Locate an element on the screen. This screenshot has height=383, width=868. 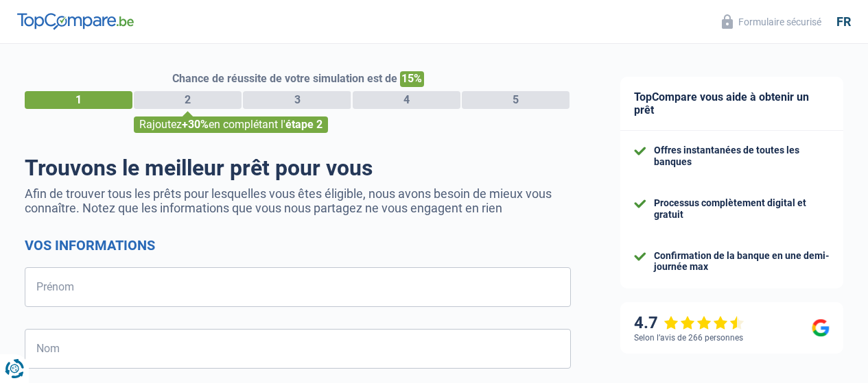
p: Afin de trouver tous les prêts pour lesquelles vous êtes éligible, nous avons besoin de mieux vou... is located at coordinates (298, 201).